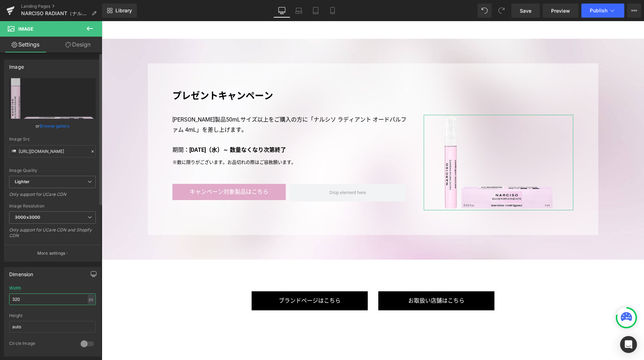 This screenshot has width=644, height=360. I want to click on button: Redo, so click(501, 10).